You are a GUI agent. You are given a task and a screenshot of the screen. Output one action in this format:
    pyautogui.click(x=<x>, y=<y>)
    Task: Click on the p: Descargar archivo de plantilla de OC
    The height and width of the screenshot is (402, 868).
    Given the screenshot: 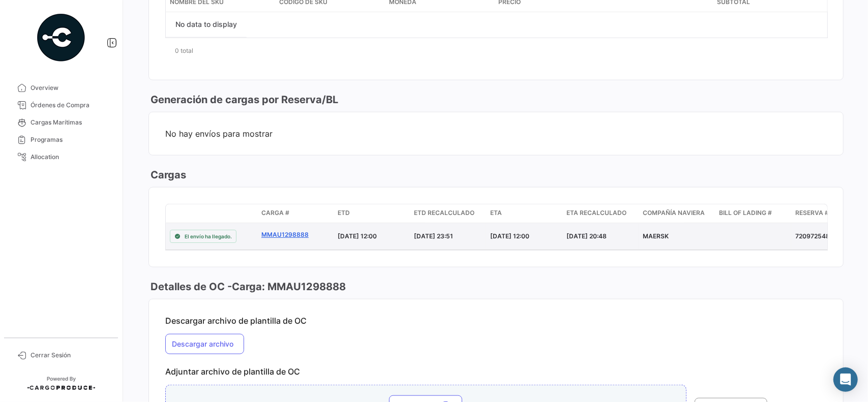 What is the action you would take?
    pyautogui.click(x=496, y=320)
    